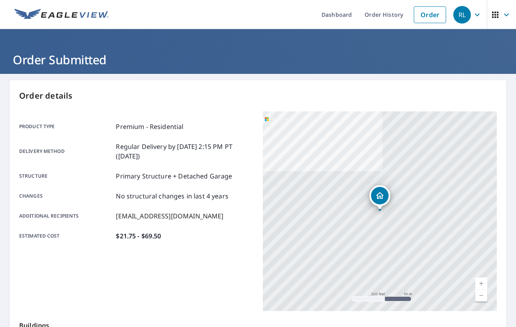 This screenshot has width=516, height=327. What do you see at coordinates (66, 236) in the screenshot?
I see `p: Estimated cost` at bounding box center [66, 236].